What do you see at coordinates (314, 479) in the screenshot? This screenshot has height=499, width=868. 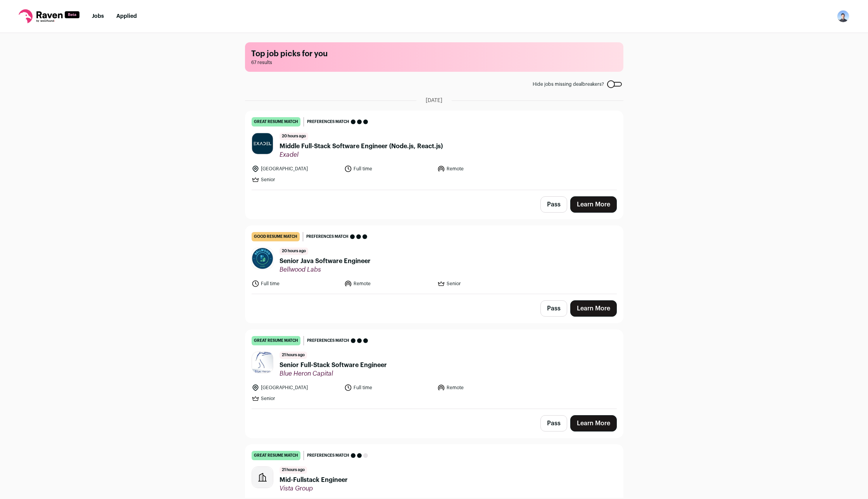 I see `span: Mid-Fullstack Engineer` at bounding box center [314, 479].